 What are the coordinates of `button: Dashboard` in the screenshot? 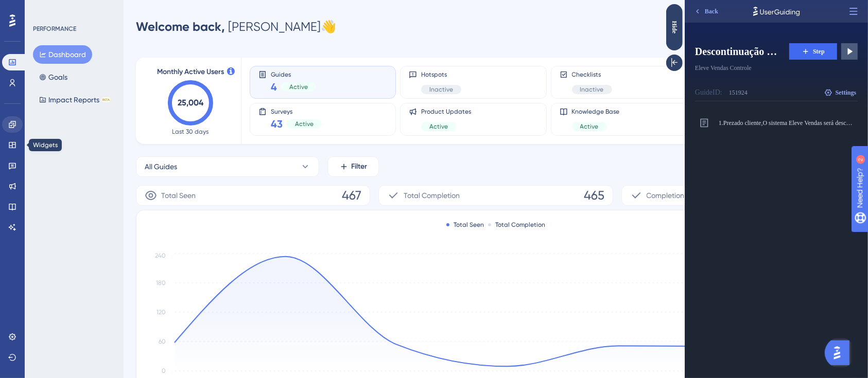 It's located at (62, 55).